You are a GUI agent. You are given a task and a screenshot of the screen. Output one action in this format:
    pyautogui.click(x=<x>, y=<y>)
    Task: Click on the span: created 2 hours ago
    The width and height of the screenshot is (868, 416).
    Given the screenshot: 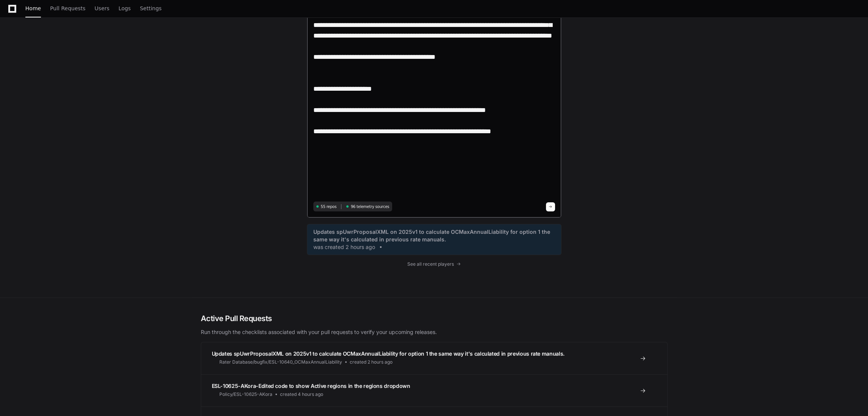 What is the action you would take?
    pyautogui.click(x=371, y=362)
    